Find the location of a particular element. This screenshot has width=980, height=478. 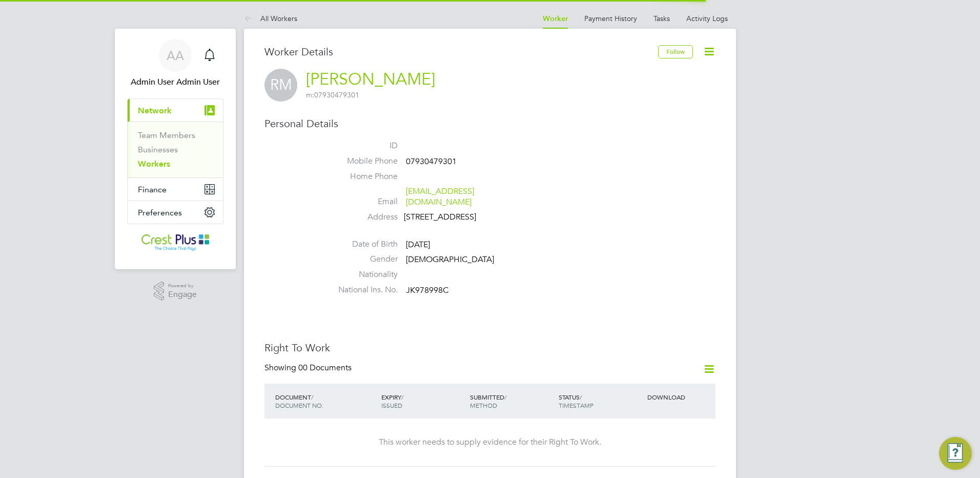

span: Finance is located at coordinates (152, 189).